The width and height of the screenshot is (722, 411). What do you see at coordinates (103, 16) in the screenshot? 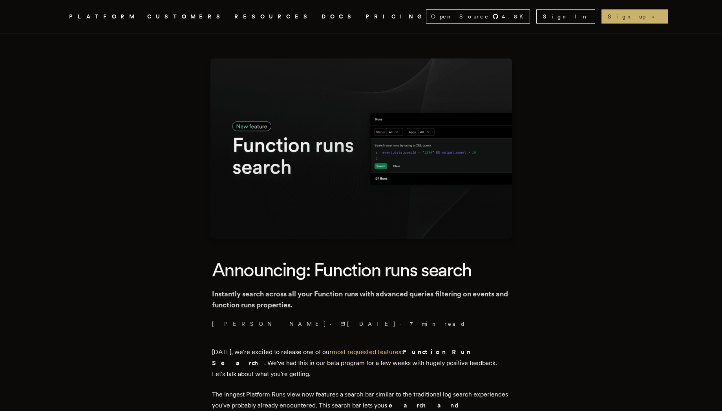
I see `button: PLATFORM` at bounding box center [103, 16].